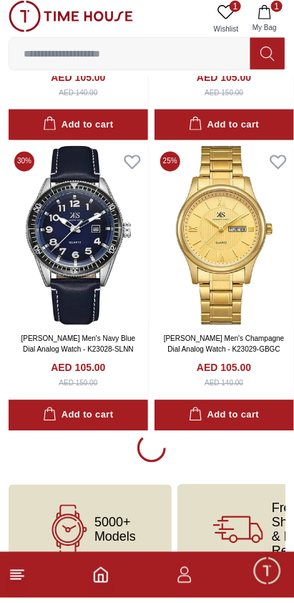 The height and width of the screenshot is (603, 294). What do you see at coordinates (85, 446) in the screenshot?
I see `em: Blush` at bounding box center [85, 446].